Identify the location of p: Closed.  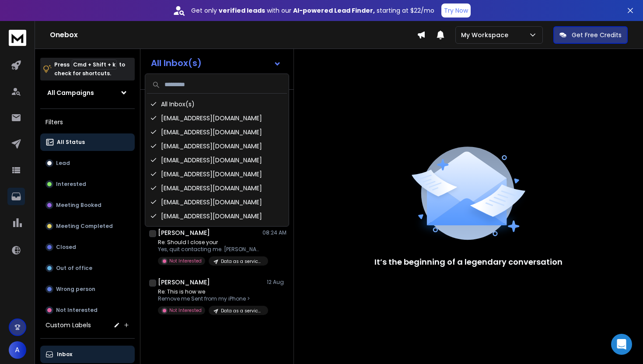
(66, 247).